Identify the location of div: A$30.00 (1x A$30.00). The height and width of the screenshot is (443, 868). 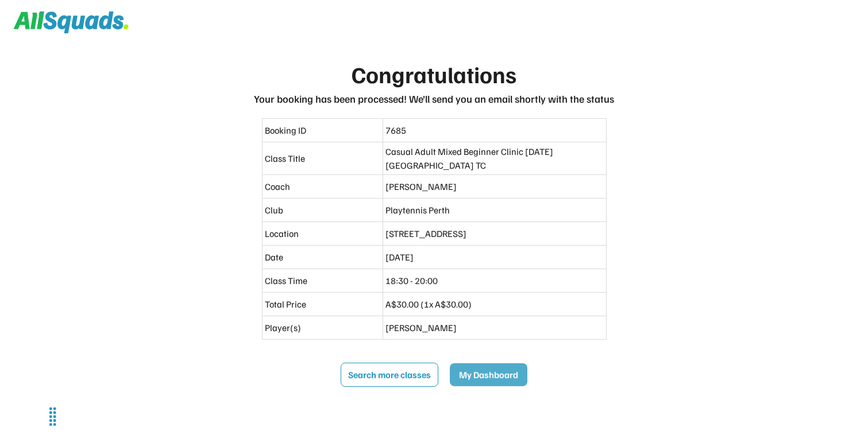
(495, 304).